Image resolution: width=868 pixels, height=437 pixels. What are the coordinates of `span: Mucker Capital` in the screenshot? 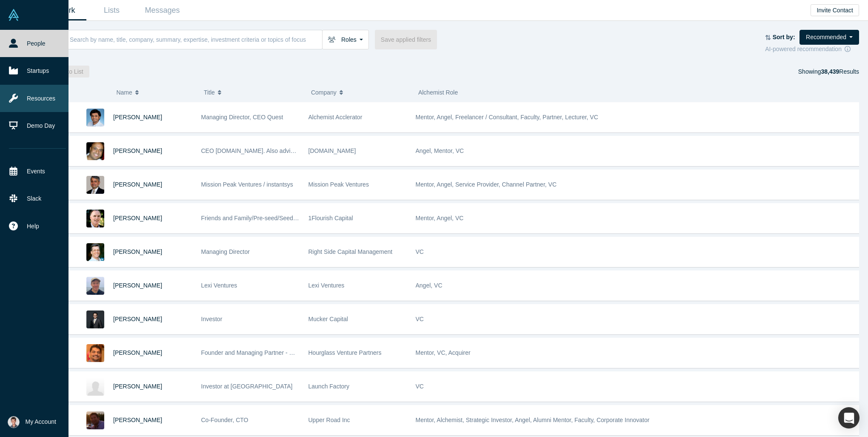 It's located at (328, 319).